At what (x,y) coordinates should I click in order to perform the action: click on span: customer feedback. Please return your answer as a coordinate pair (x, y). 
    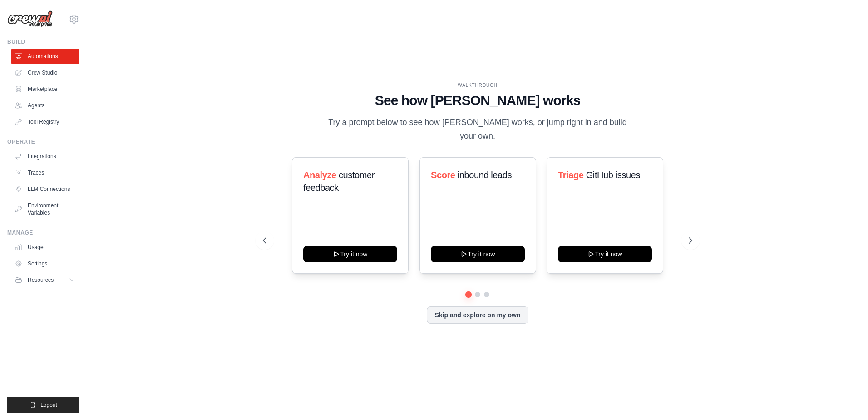
    Looking at the image, I should click on (338, 182).